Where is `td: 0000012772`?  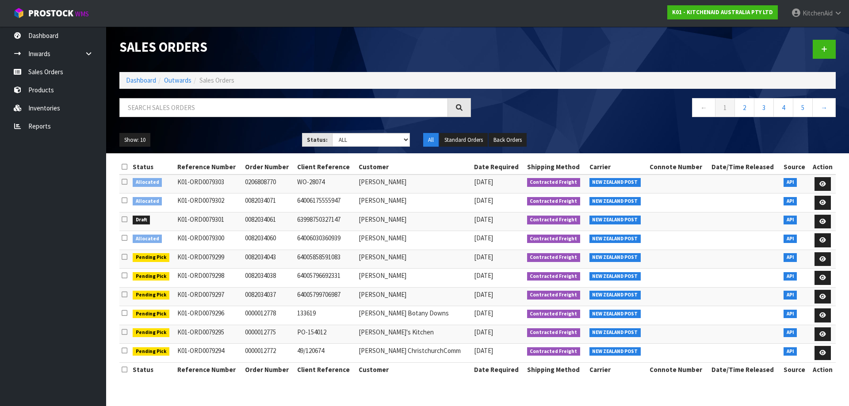
td: 0000012772 is located at coordinates (269, 353).